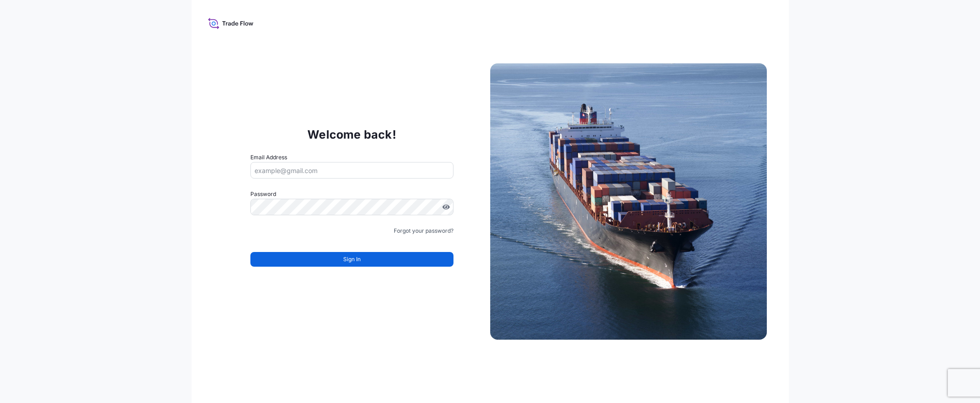  What do you see at coordinates (351, 135) in the screenshot?
I see `p: Welcome back!` at bounding box center [351, 135].